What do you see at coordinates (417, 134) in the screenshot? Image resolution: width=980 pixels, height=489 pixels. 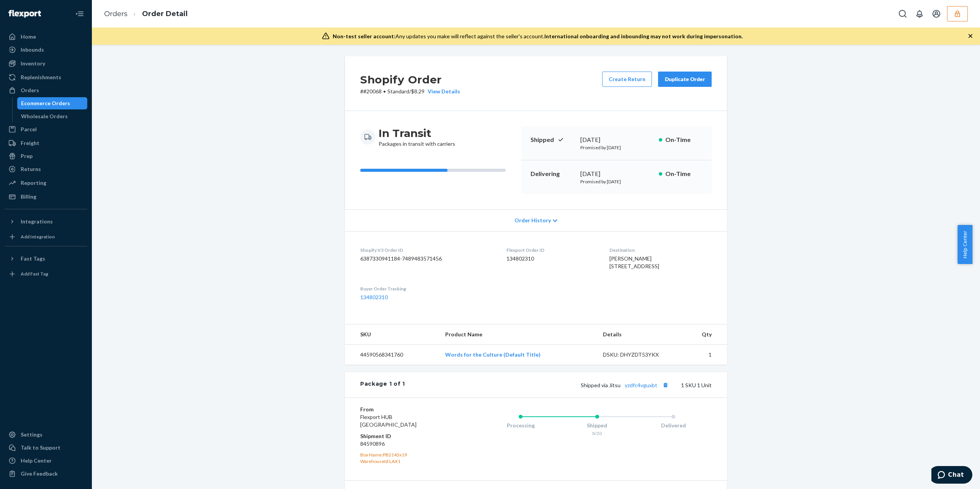 I see `h3: In Transit` at bounding box center [417, 134].